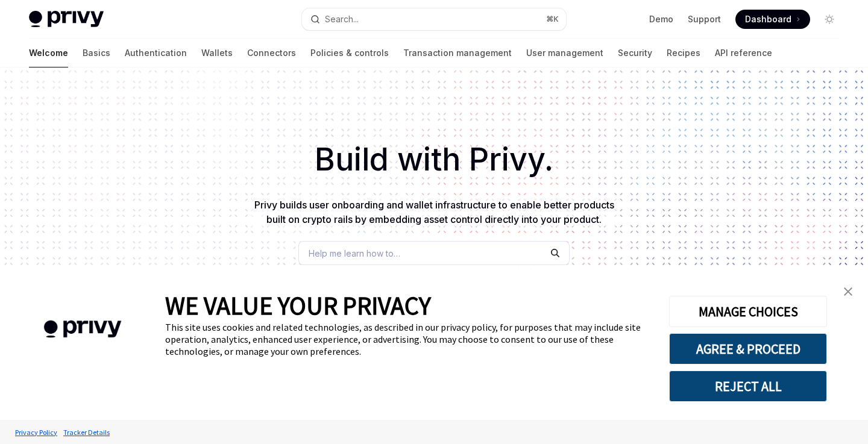 The width and height of the screenshot is (868, 444). What do you see at coordinates (458, 53) in the screenshot?
I see `a: Transaction management` at bounding box center [458, 53].